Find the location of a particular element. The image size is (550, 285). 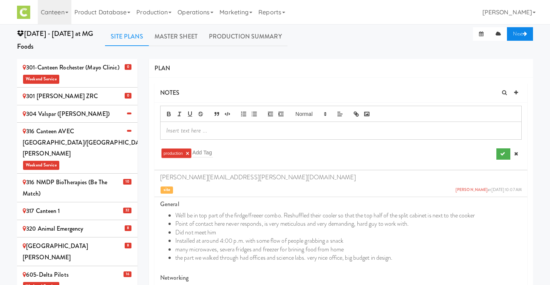

div: 320 Animal Emergency is located at coordinates (77, 229).